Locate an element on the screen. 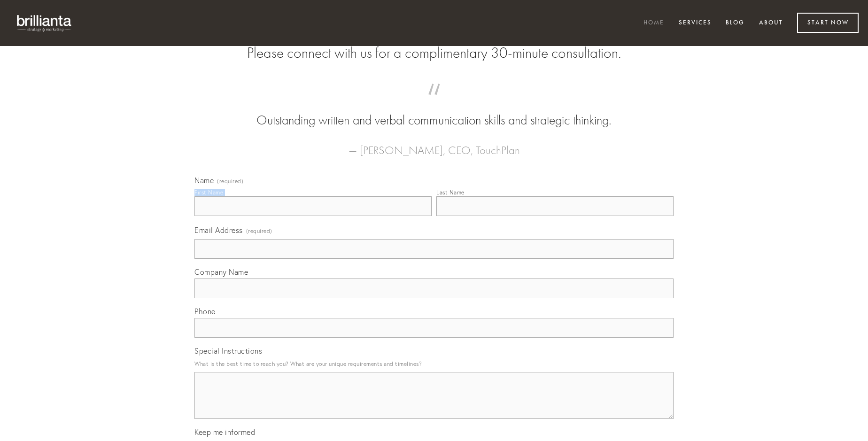 The height and width of the screenshot is (441, 868). div: First Name is located at coordinates (208, 192).